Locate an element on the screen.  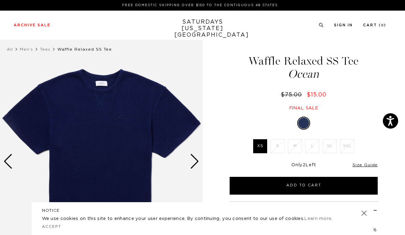
button: Add to Cart is located at coordinates (304, 185).